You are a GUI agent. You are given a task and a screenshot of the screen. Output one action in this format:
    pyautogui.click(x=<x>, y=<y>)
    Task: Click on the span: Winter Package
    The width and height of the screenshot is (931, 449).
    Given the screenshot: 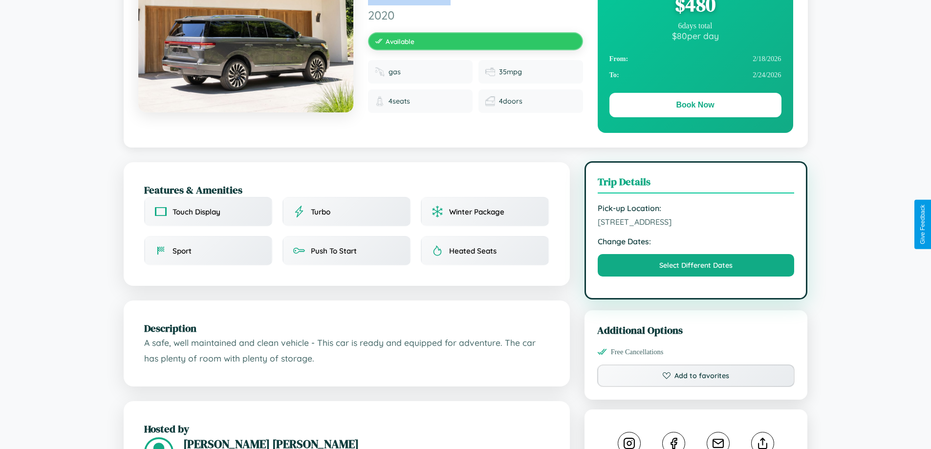 What is the action you would take?
    pyautogui.click(x=477, y=212)
    